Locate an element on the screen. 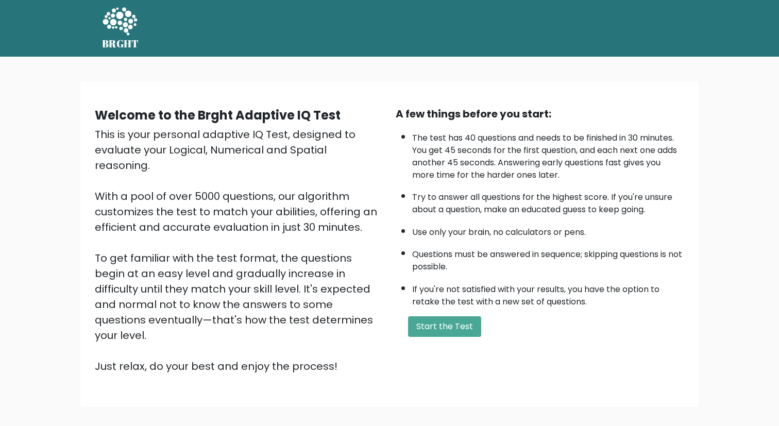  b: Welcome to the Brght Adaptive IQ Test is located at coordinates (217, 115).